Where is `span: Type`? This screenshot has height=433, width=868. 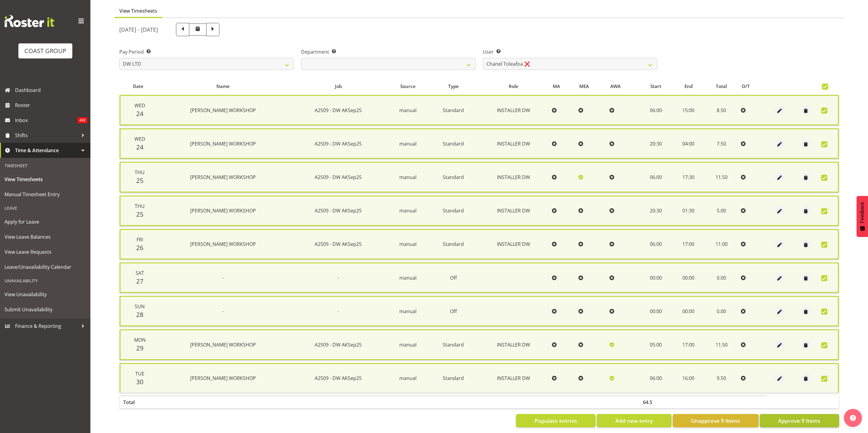
span: Type is located at coordinates (453, 86).